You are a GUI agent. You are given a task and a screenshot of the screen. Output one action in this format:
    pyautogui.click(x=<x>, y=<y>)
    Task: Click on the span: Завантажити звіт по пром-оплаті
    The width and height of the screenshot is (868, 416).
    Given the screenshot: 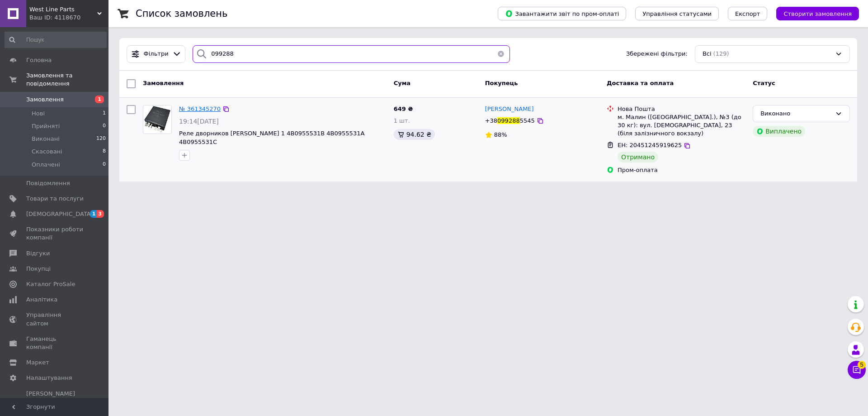 What is the action you would take?
    pyautogui.click(x=562, y=13)
    